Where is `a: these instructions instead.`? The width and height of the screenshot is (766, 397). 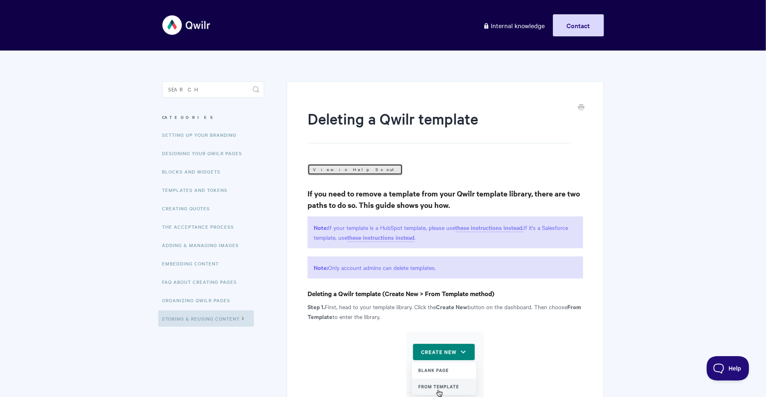 a: these instructions instead. is located at coordinates (489, 228).